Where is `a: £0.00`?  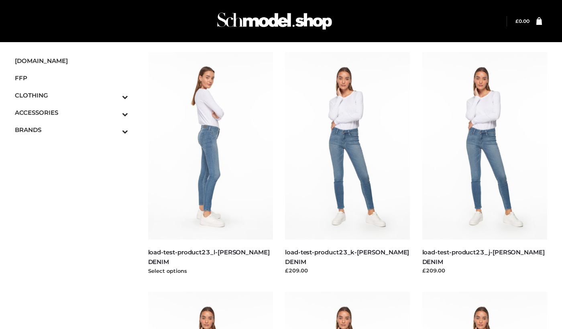 a: £0.00 is located at coordinates (522, 21).